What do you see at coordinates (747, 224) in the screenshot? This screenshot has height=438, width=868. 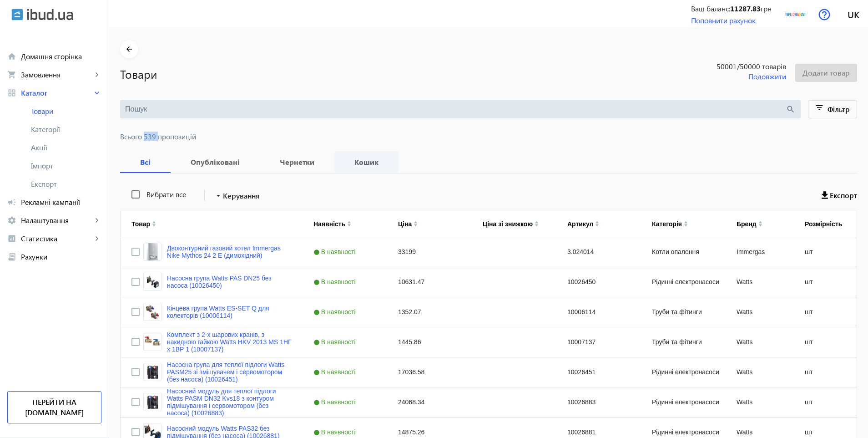 I see `div: Бренд` at bounding box center [747, 224].